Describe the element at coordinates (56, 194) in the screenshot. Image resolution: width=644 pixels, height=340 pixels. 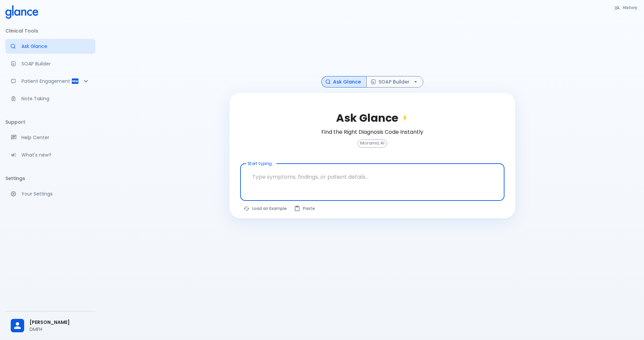
I see `p: Your Settings` at that location.